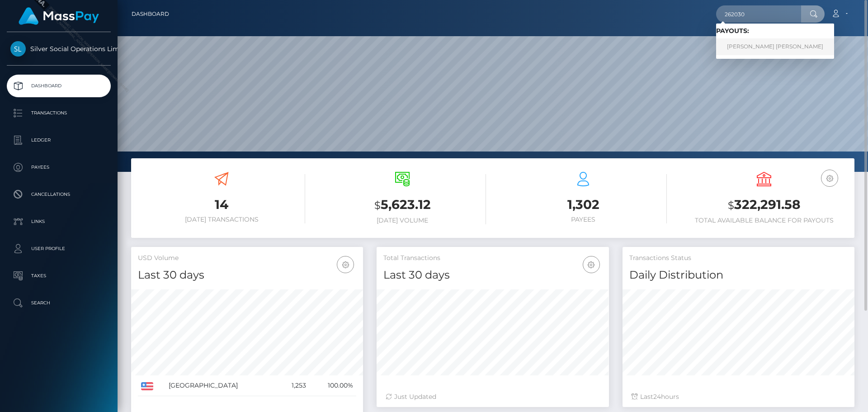 Image resolution: width=868 pixels, height=412 pixels. What do you see at coordinates (492, 396) in the screenshot?
I see `div: Just Updated` at bounding box center [492, 396].